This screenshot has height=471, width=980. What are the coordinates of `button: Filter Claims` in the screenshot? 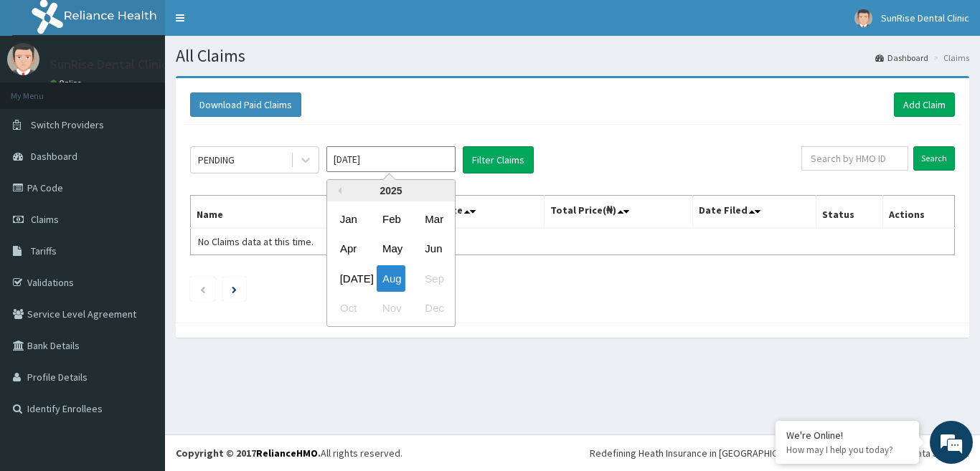 It's located at (498, 160).